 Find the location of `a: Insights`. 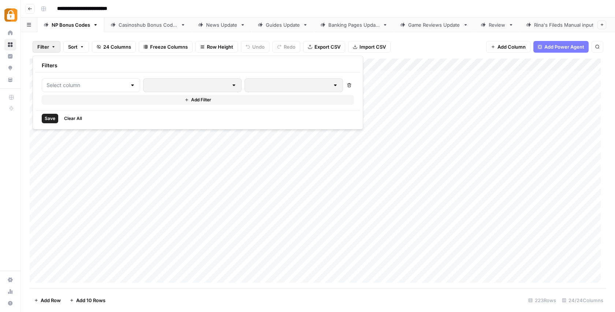

a: Insights is located at coordinates (10, 56).